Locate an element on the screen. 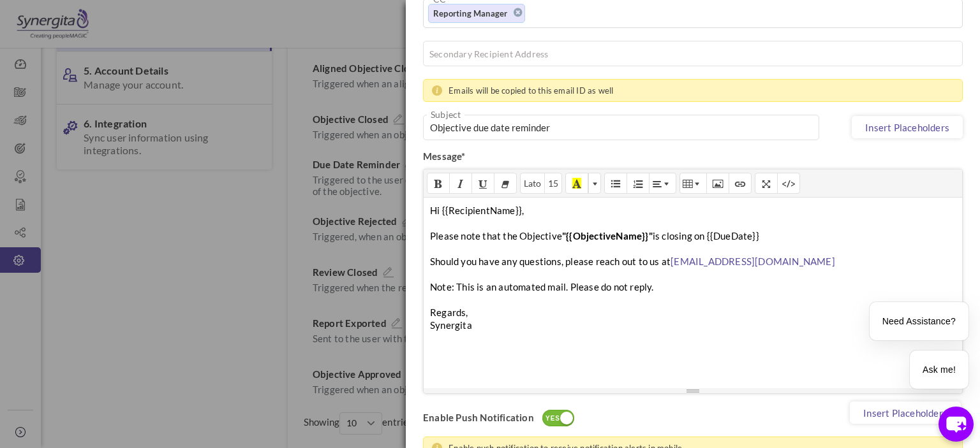  b: "{{ObjectiveName}}" is located at coordinates (607, 236).